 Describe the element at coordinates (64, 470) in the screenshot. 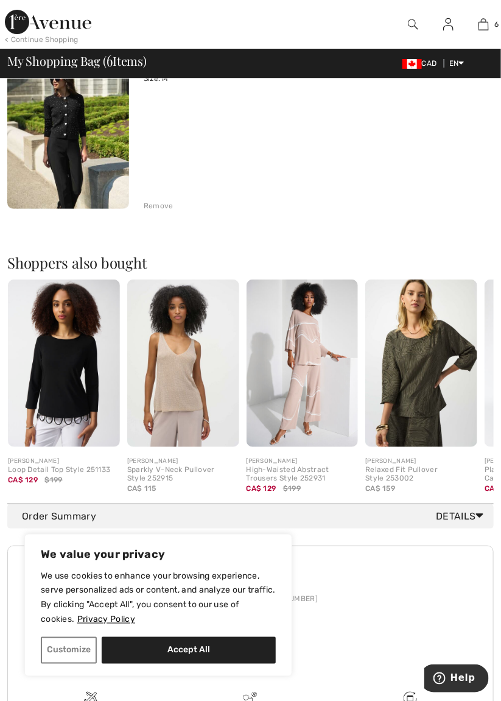

I see `div: Loop Detail Top Style 251133` at that location.